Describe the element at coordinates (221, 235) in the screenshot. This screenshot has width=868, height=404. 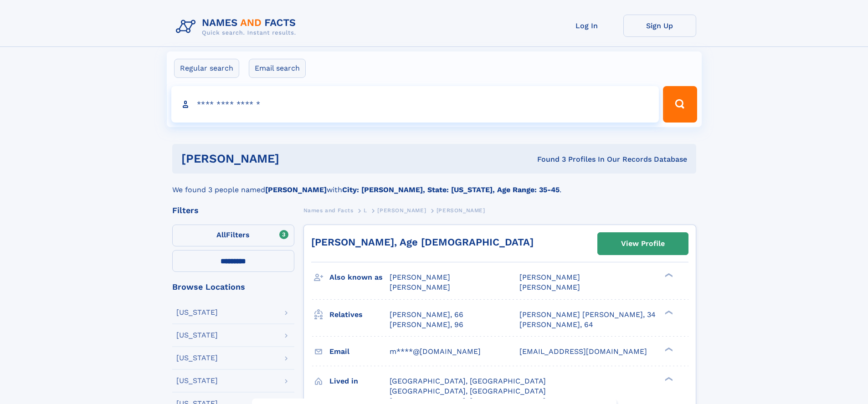
I see `span: All` at that location.